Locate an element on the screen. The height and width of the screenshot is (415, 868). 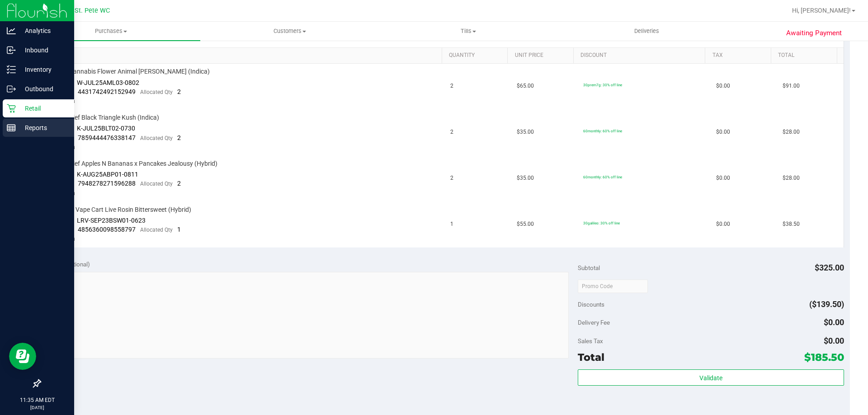
span: Customers is located at coordinates (289, 31).